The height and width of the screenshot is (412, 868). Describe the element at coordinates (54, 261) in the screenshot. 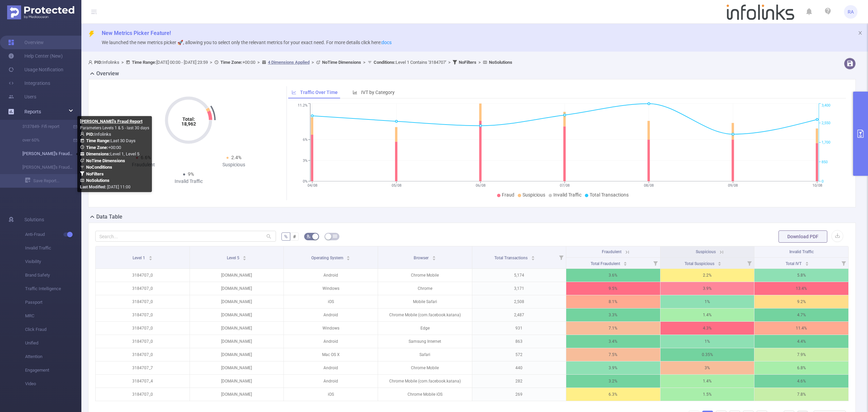

I see `span: Visibility` at that location.